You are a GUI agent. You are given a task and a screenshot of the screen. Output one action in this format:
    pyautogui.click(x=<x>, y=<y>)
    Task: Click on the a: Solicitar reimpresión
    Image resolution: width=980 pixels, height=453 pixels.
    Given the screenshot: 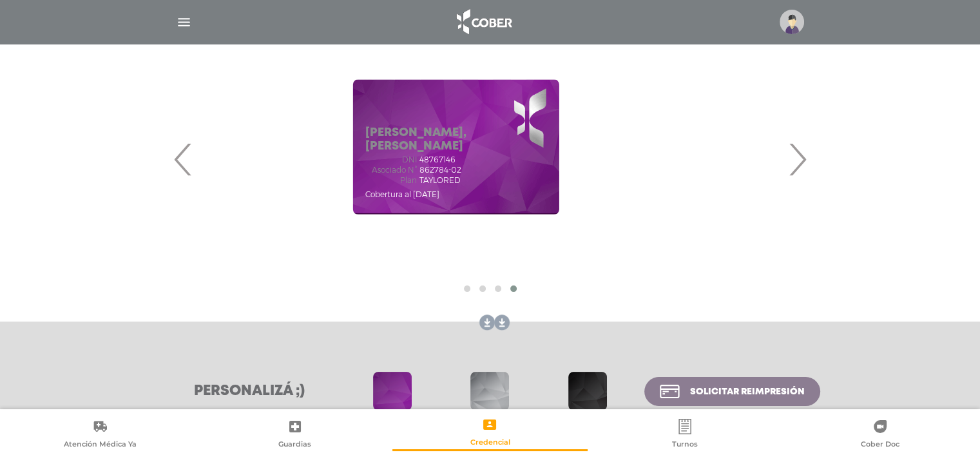 What is the action you would take?
    pyautogui.click(x=732, y=391)
    